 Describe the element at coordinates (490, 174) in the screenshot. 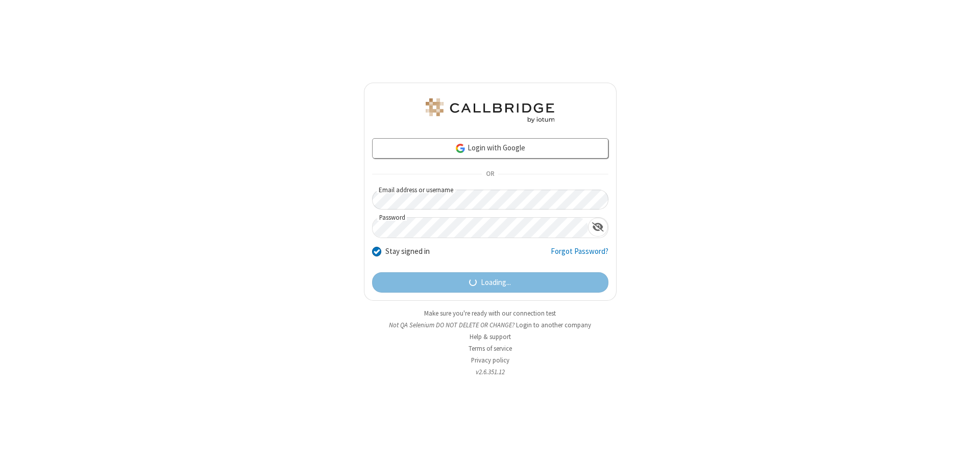

I see `span: OR` at that location.